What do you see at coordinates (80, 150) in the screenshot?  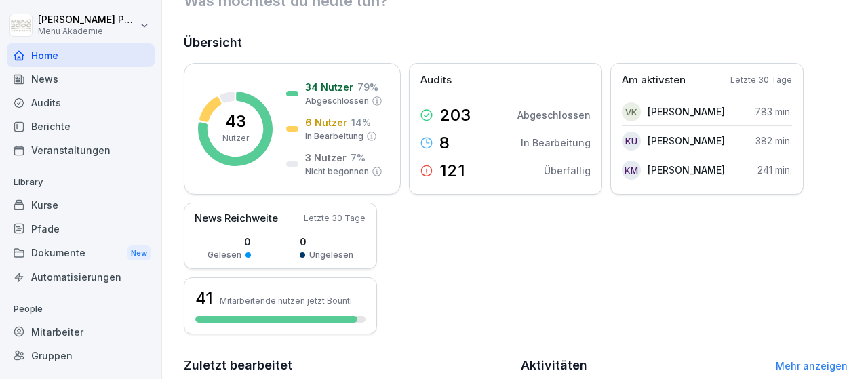 I see `div: Veranstaltungen` at bounding box center [80, 150].